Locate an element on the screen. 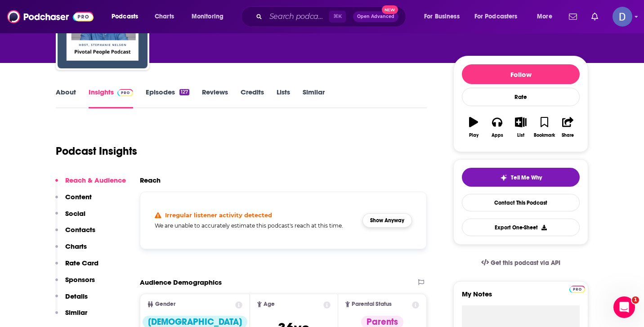  span: Monitoring is located at coordinates (207, 17).